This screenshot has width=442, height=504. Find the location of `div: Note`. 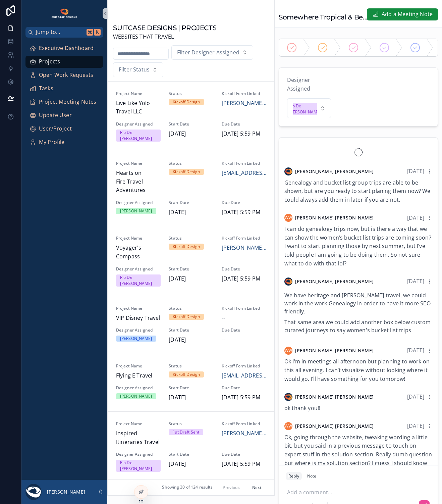

div: Note is located at coordinates (312, 476).